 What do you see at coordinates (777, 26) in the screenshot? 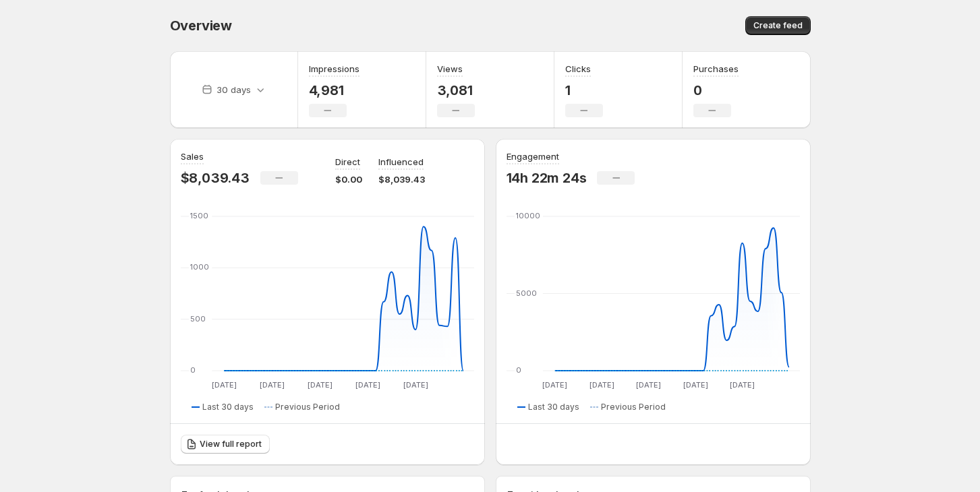
I see `span: Create feed` at bounding box center [777, 26].